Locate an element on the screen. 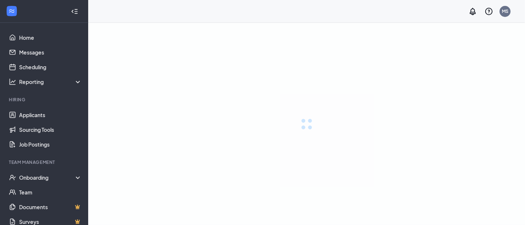 Image resolution: width=525 pixels, height=225 pixels. div: Reporting is located at coordinates (51, 82).